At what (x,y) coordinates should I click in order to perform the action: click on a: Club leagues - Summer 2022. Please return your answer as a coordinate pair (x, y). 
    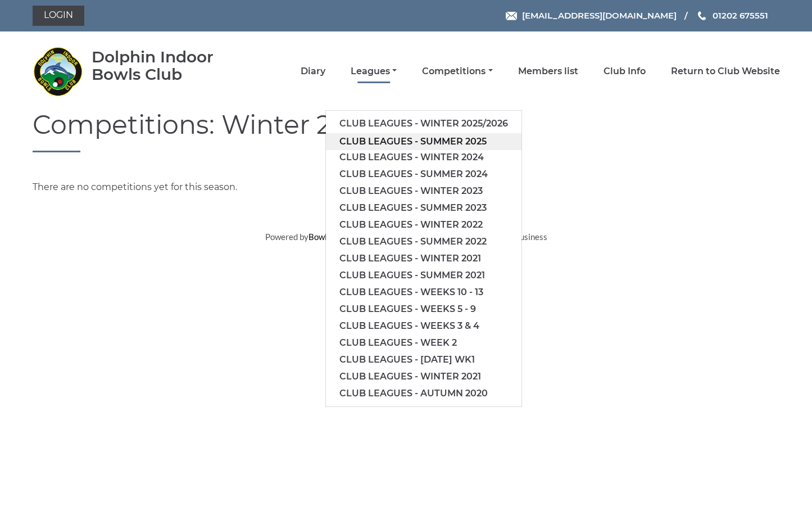
    Looking at the image, I should click on (424, 242).